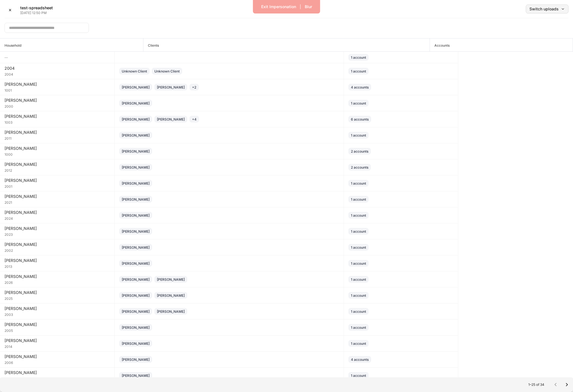 The height and width of the screenshot is (392, 573). Describe the element at coordinates (57, 378) in the screenshot. I see `div: 2015` at that location.